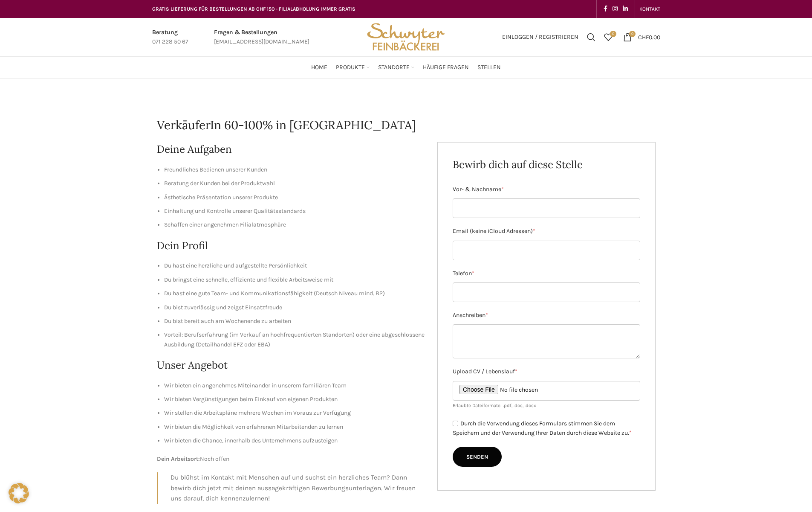  I want to click on label: Vor- & Nachname, so click(546, 189).